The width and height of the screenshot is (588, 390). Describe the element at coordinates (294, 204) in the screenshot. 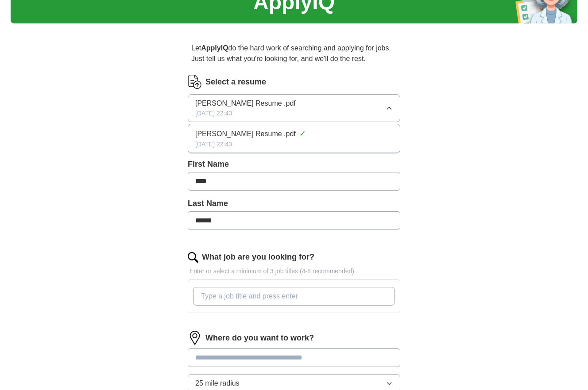

I see `label: Last Name` at that location.